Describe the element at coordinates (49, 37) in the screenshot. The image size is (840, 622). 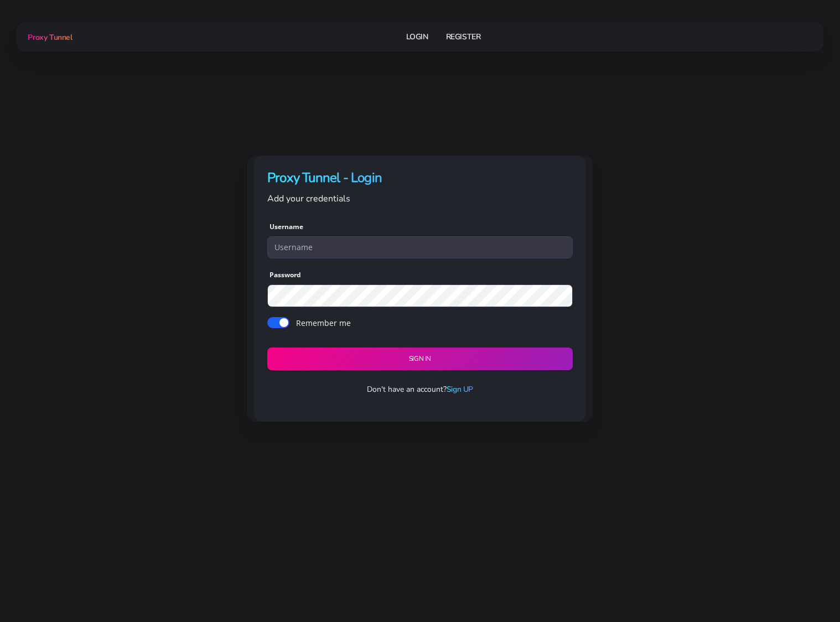
I see `a: Proxy Tunnel` at that location.